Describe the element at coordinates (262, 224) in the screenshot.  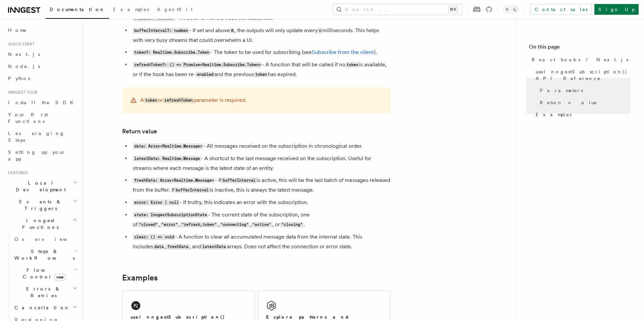
I see `code: "active"` at that location.